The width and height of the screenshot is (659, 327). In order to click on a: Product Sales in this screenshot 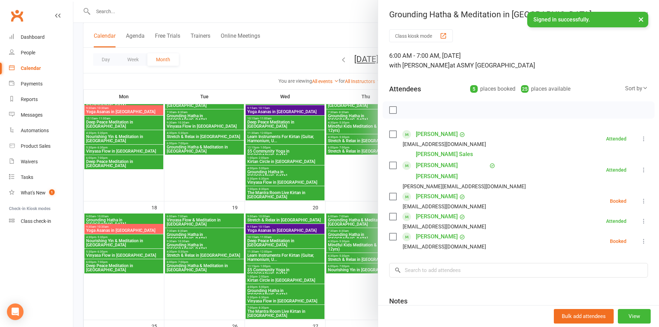, I will do `click(41, 146)`.